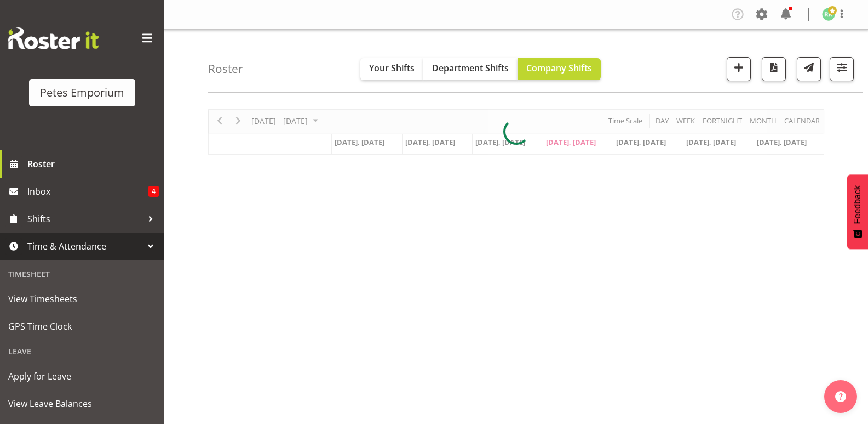 Image resolution: width=868 pixels, height=424 pixels. Describe the element at coordinates (82, 326) in the screenshot. I see `a: GPS Time Clock` at that location.